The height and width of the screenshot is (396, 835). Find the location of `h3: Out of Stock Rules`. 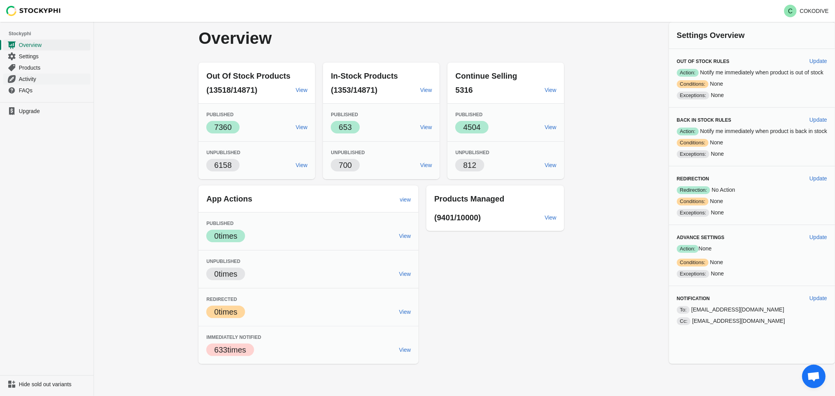

h3: Out of Stock Rules is located at coordinates (740, 61).